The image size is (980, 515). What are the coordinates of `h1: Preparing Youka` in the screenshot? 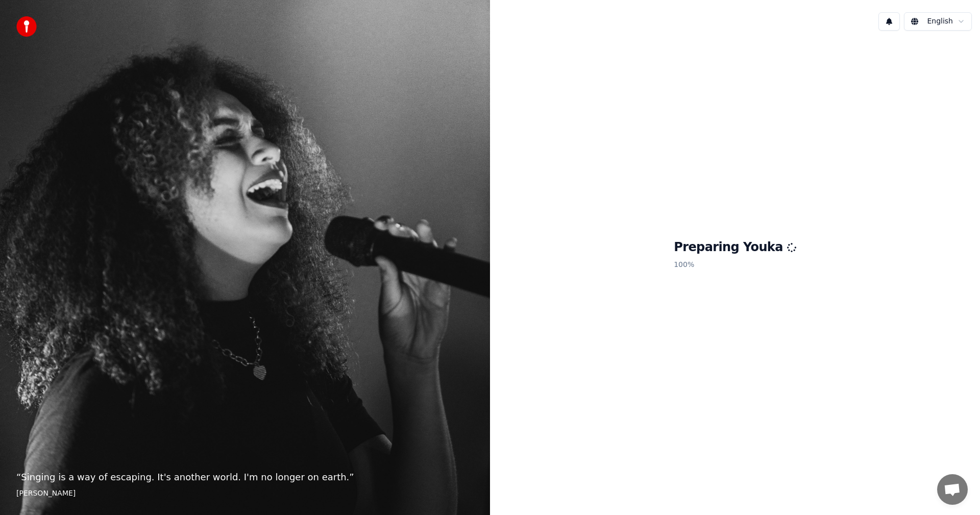 It's located at (735, 248).